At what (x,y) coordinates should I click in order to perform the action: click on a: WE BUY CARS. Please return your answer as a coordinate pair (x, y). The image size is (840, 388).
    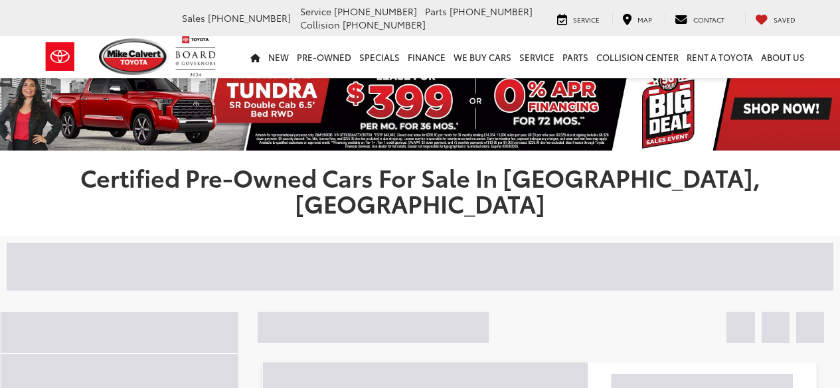
    Looking at the image, I should click on (482, 57).